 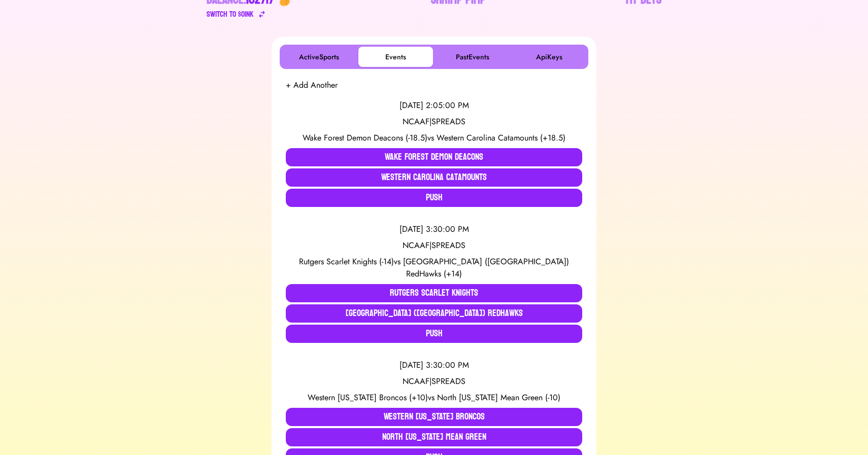 I want to click on button: ActiveSports, so click(x=319, y=57).